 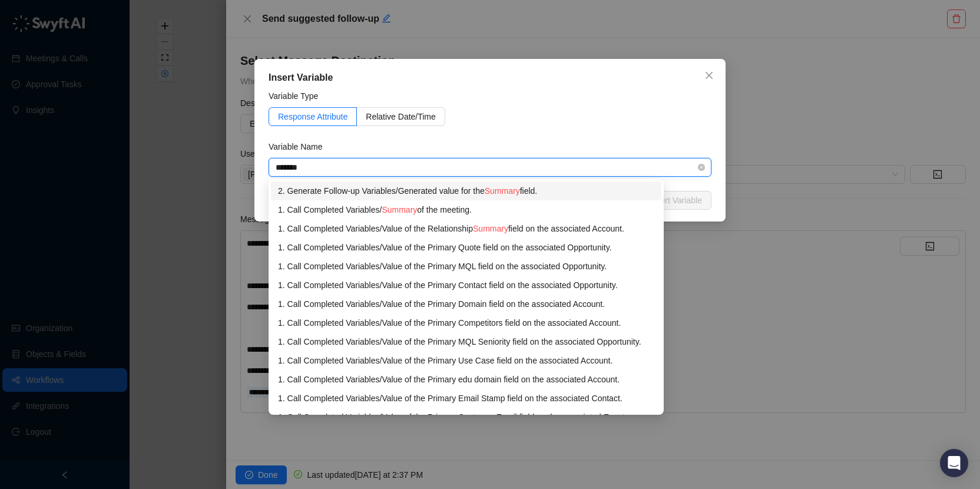 What do you see at coordinates (466, 229) in the screenshot?
I see `div: 1. Call Completed Variables / Value of the Relationship field on the associated Account.` at bounding box center [466, 229].